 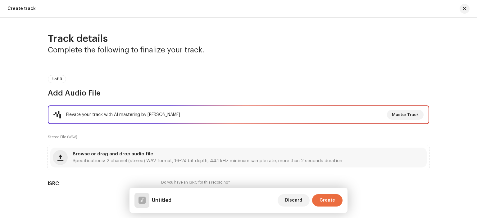 What do you see at coordinates (294, 201) in the screenshot?
I see `button: Discard` at bounding box center [294, 201].